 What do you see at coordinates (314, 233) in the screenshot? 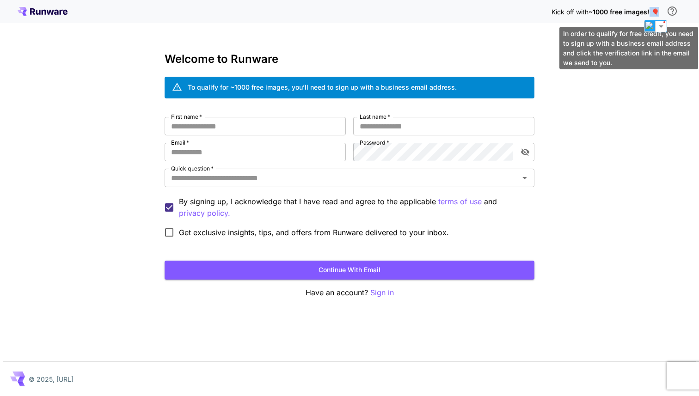
I see `span: Get exclusive insights, tips, and offers from Runware delivered to your inbox.` at bounding box center [314, 233].